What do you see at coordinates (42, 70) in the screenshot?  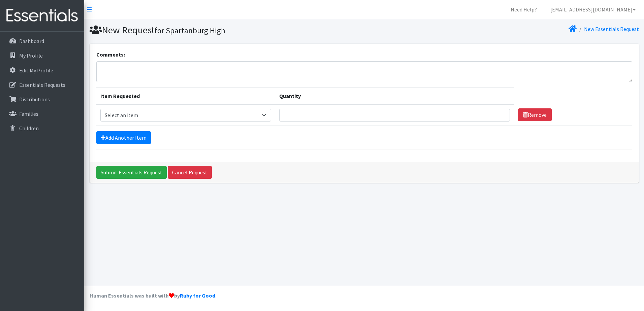 I see `a: Edit My Profile` at bounding box center [42, 70].